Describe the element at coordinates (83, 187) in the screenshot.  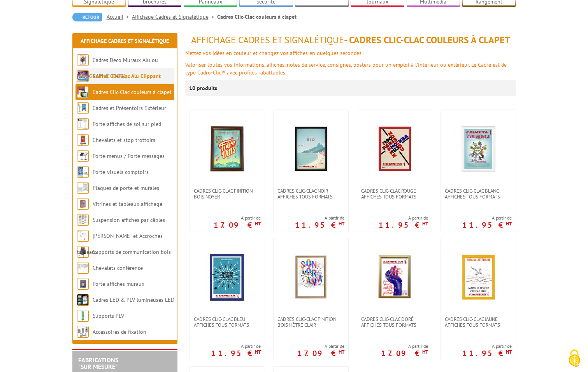
I see `img: Plaques de porte et murales` at that location.